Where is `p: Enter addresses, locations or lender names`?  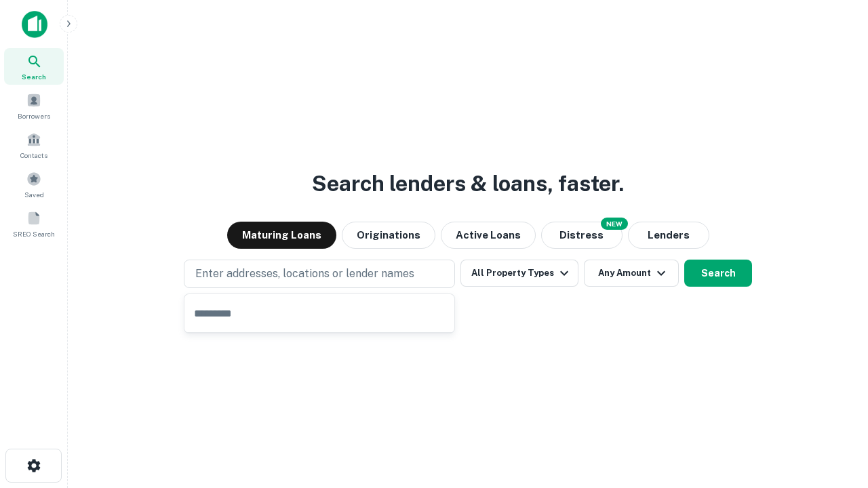
p: Enter addresses, locations or lender names is located at coordinates (305, 274).